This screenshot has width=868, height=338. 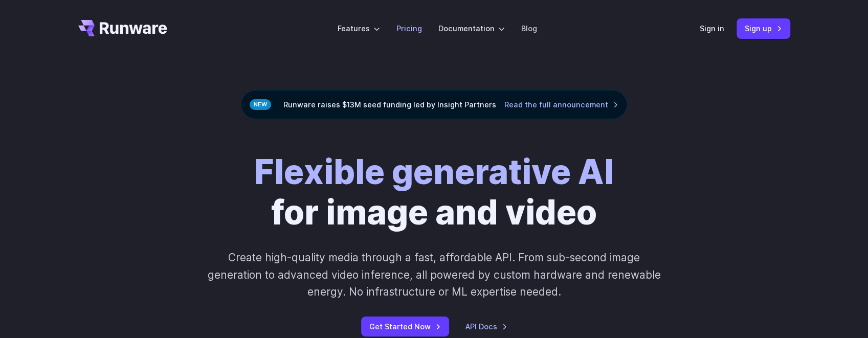 I want to click on label: Documentation, so click(x=472, y=28).